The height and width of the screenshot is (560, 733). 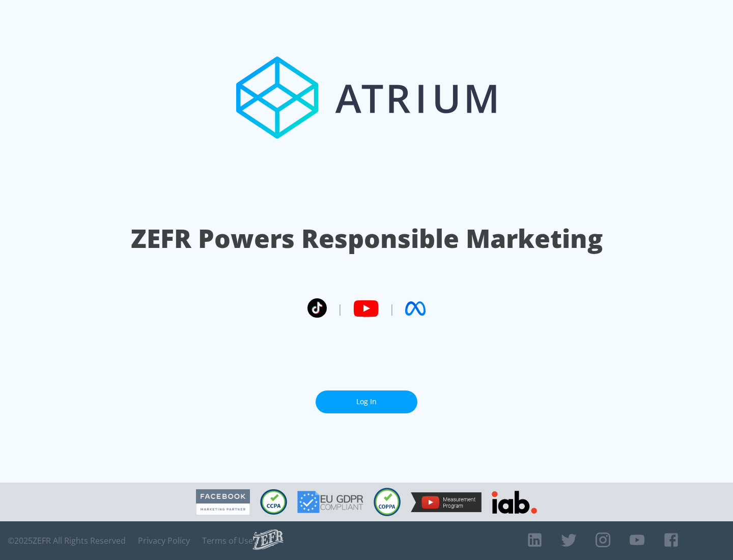 I want to click on h1: ZEFR Powers Responsible Marketing, so click(x=366, y=238).